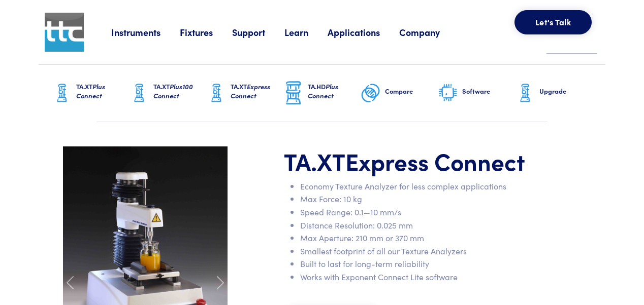 Image resolution: width=644 pixels, height=305 pixels. I want to click on img: software-graphic.png, so click(448, 93).